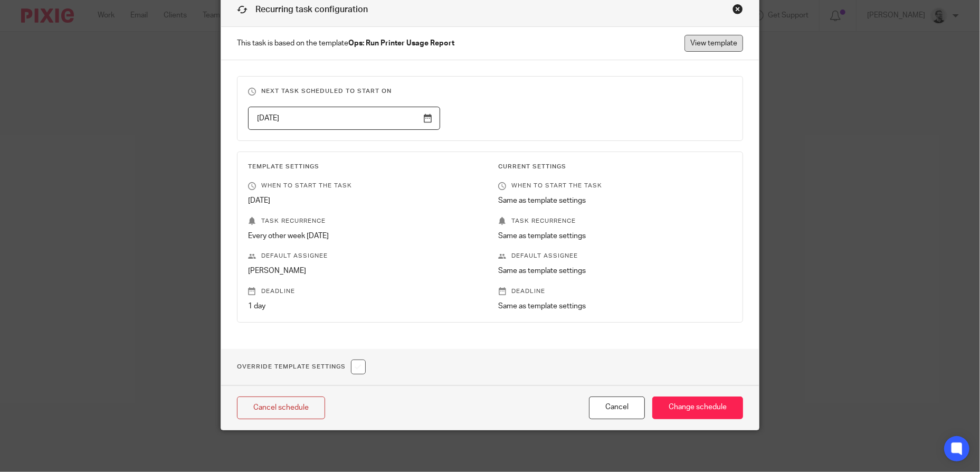 The image size is (980, 472). What do you see at coordinates (713, 43) in the screenshot?
I see `a: View template` at bounding box center [713, 43].